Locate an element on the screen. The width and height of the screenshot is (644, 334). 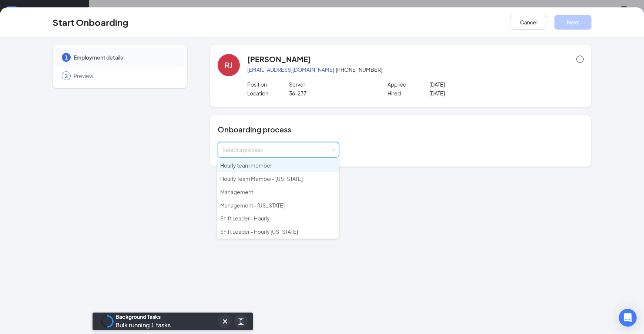
p: Server is located at coordinates (331, 84).